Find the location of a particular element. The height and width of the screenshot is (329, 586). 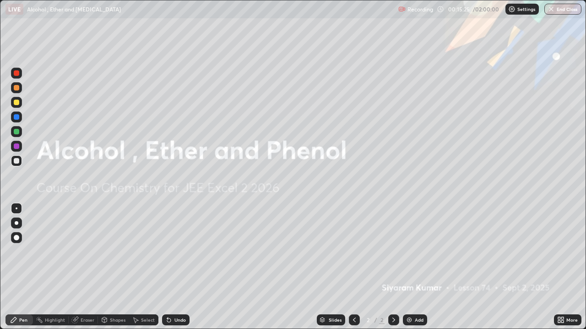

div: Add is located at coordinates (419, 320).